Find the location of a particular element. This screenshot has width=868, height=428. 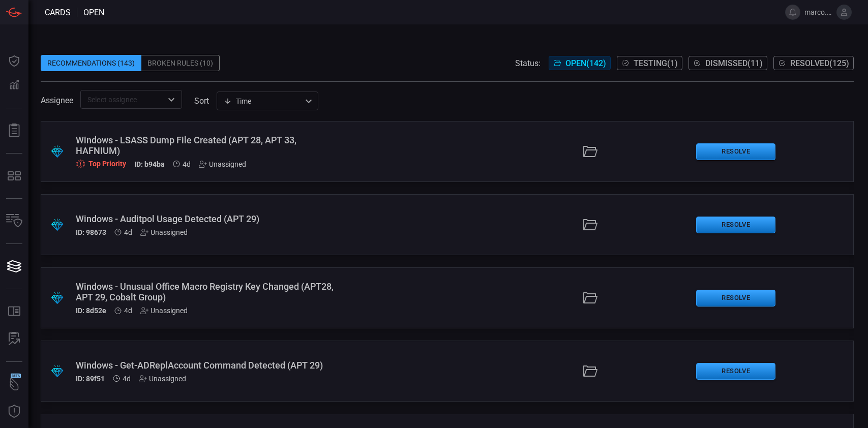

button: Dashboard is located at coordinates (14, 61).